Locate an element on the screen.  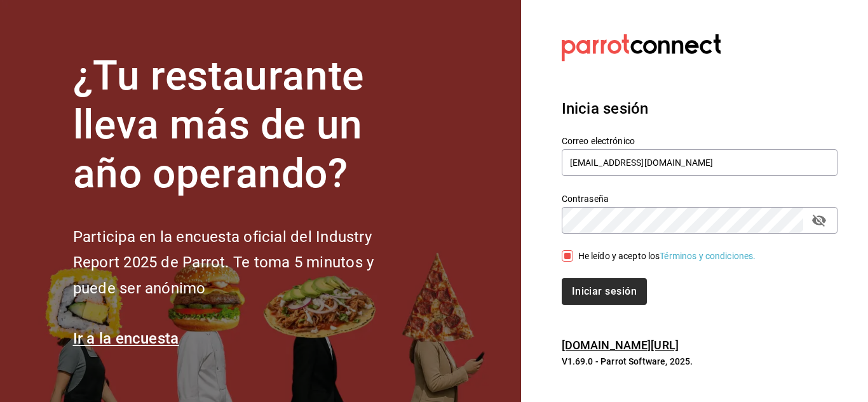
h2: Participa en la encuesta oficial del Industry Report 2025 de Parrot. Te toma 5 minutos y puede se... is located at coordinates (244, 263).